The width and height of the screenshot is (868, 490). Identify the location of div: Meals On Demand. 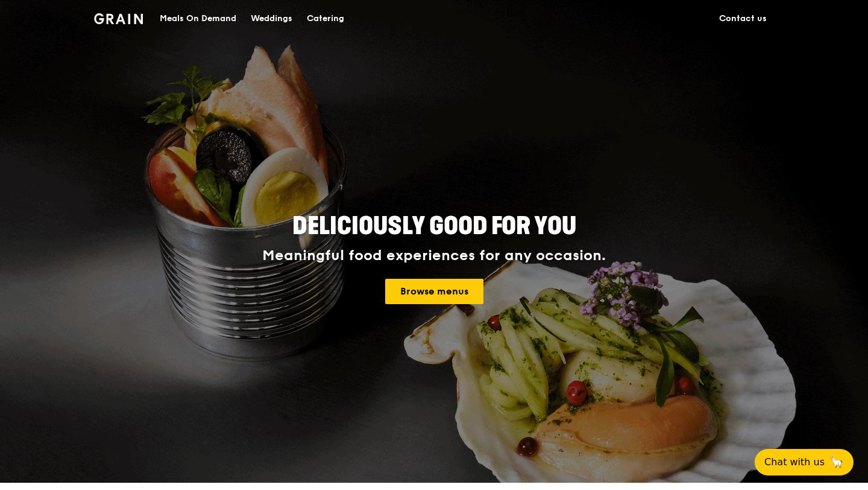
(198, 18).